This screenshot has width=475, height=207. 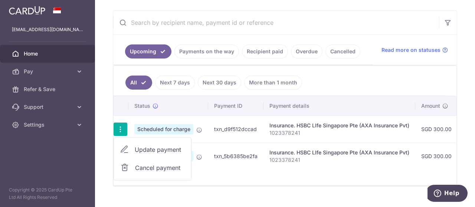 What do you see at coordinates (148, 52) in the screenshot?
I see `a: Upcoming` at bounding box center [148, 52].